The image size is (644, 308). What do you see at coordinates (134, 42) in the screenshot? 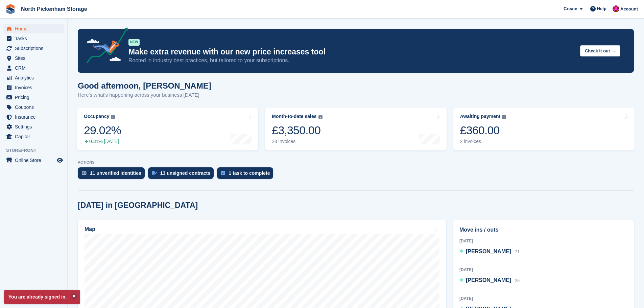
I see `div: NEW` at bounding box center [134, 42].